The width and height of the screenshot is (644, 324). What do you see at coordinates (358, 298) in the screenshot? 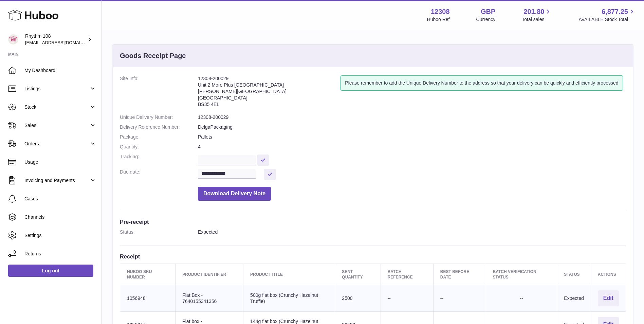
I see `td: 2500` at bounding box center [358, 298].